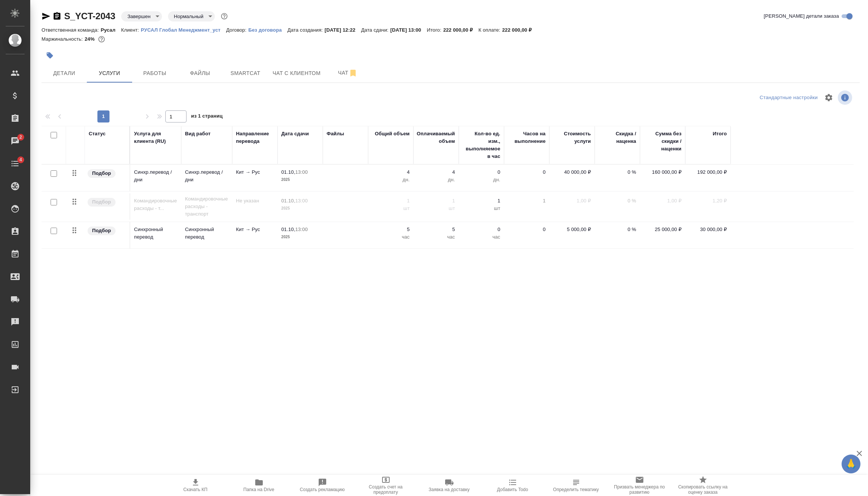 This screenshot has width=868, height=496. What do you see at coordinates (572, 230) in the screenshot?
I see `p: 5 000,00 ₽` at bounding box center [572, 230].